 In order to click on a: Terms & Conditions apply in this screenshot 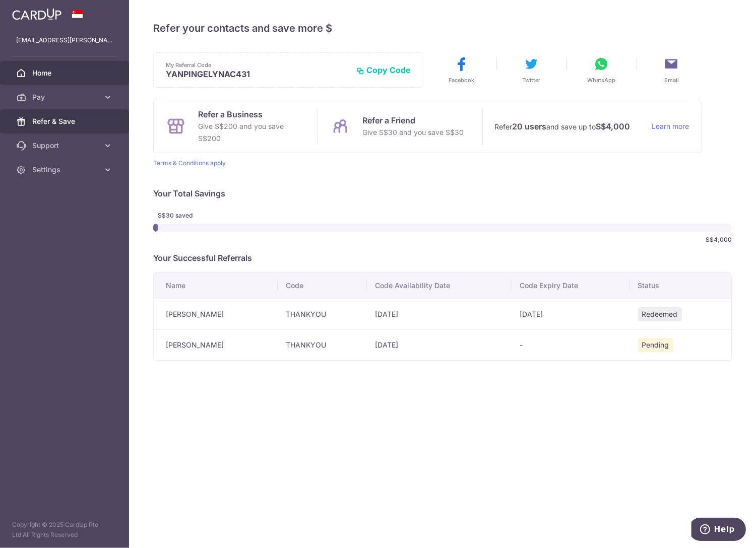, I will do `click(190, 163)`.